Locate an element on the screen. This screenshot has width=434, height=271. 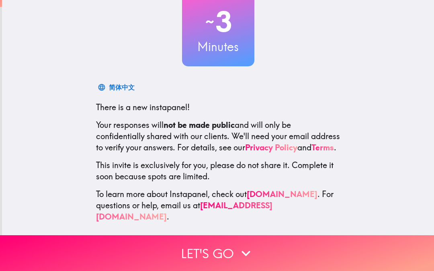
h2: 3 is located at coordinates (218, 22).